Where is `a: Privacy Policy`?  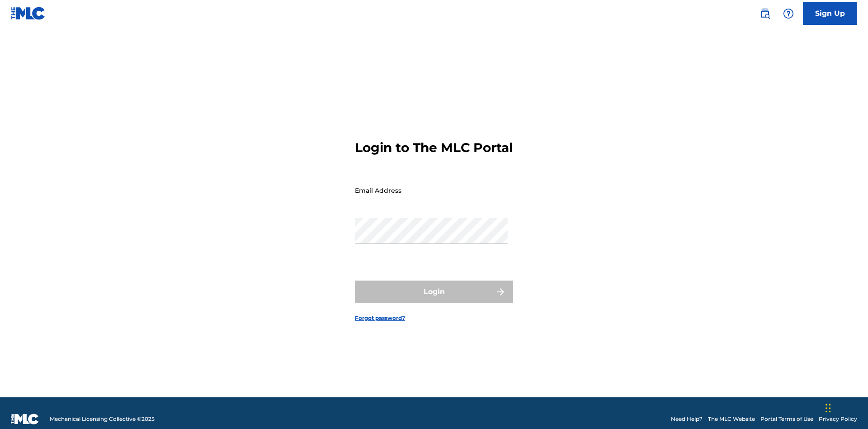 a: Privacy Policy is located at coordinates (838, 419).